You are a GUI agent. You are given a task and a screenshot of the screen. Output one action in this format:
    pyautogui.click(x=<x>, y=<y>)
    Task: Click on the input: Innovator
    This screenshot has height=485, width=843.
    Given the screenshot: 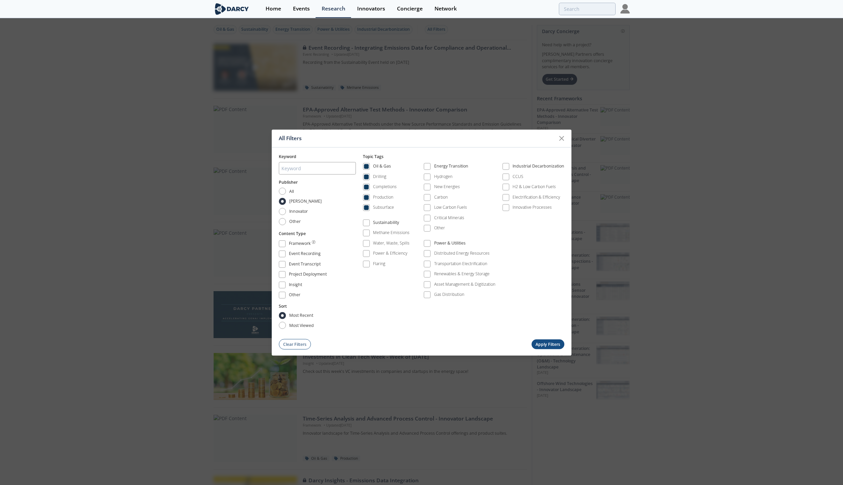 What is the action you would take?
    pyautogui.click(x=282, y=211)
    